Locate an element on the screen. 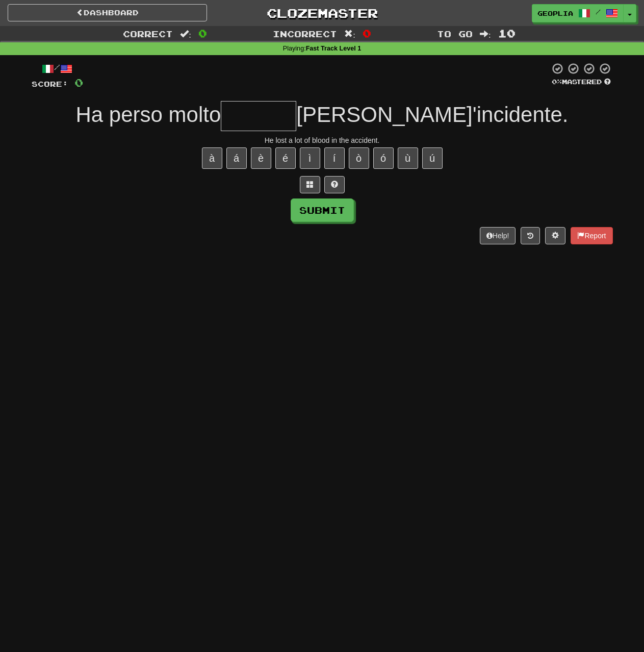 The height and width of the screenshot is (652, 644). button: ò is located at coordinates (359, 158).